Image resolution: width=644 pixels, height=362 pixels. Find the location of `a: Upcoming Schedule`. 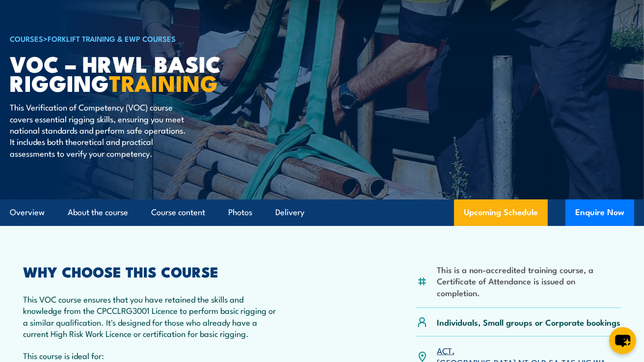

a: Upcoming Schedule is located at coordinates (501, 212).